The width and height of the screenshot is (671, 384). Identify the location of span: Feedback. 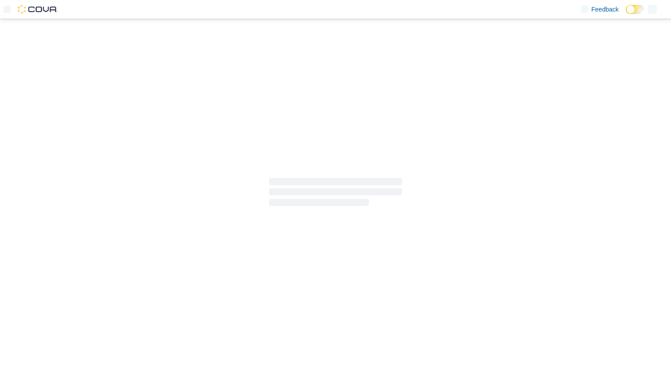
(605, 9).